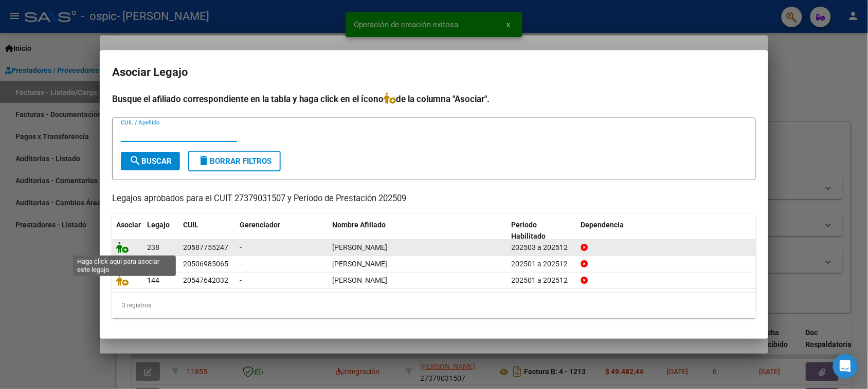  Describe the element at coordinates (360, 248) in the screenshot. I see `span: FUNES JOAQUIN` at that location.